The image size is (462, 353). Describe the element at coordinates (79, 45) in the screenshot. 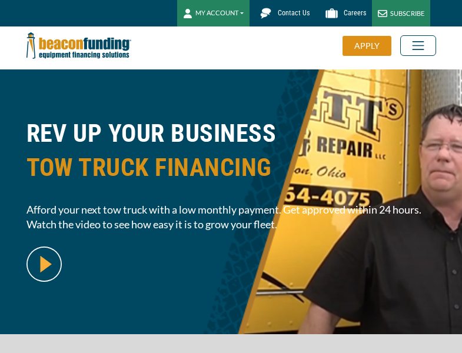

I see `img: Beacon Funding Corporation logo` at that location.